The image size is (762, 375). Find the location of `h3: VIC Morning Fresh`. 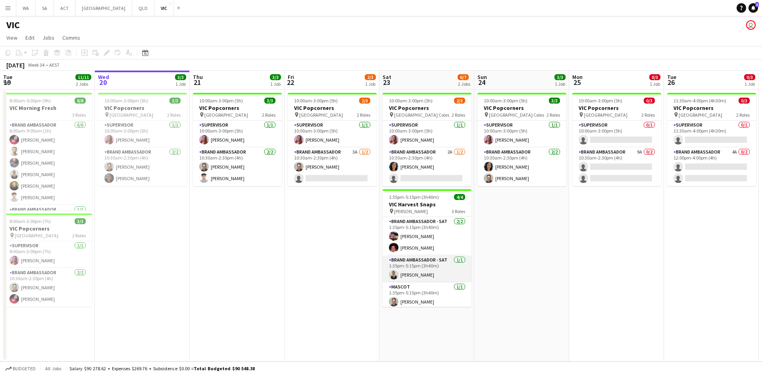

h3: VIC Morning Fresh is located at coordinates (48, 108).